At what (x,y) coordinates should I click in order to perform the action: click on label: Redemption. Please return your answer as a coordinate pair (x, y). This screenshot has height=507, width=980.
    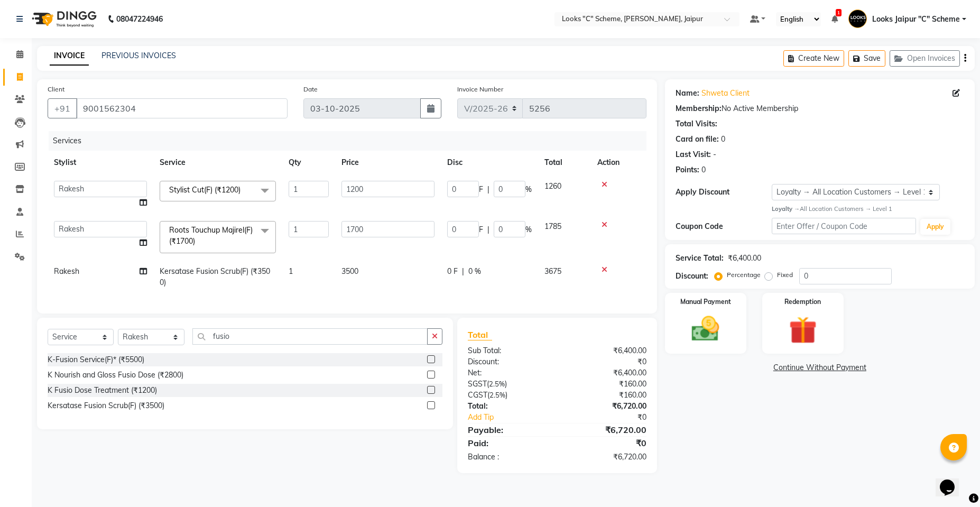
    Looking at the image, I should click on (803, 302).